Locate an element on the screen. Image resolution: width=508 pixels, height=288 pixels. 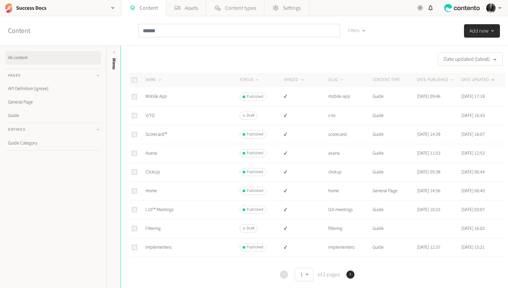
td: v-to is located at coordinates (350, 116).